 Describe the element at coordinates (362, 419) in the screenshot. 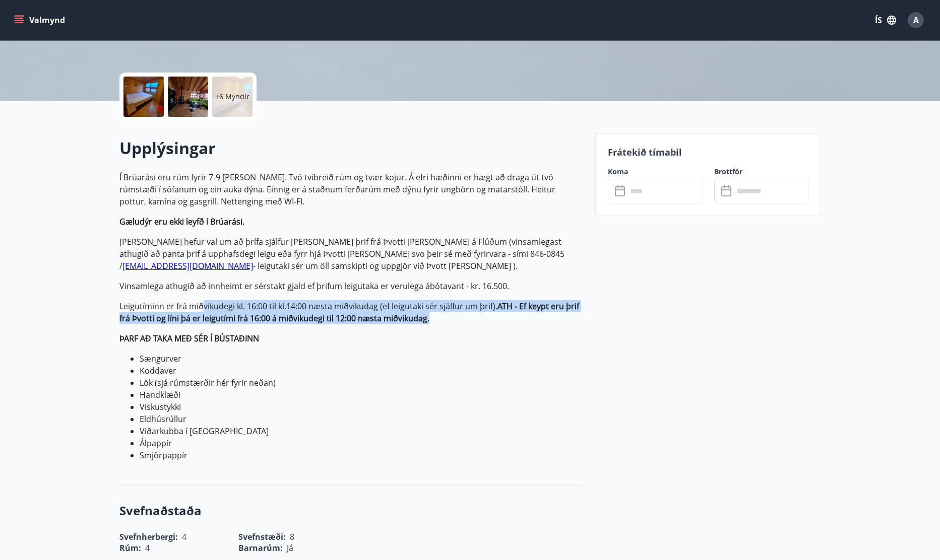

I see `li: Eldhúsrúllur` at that location.